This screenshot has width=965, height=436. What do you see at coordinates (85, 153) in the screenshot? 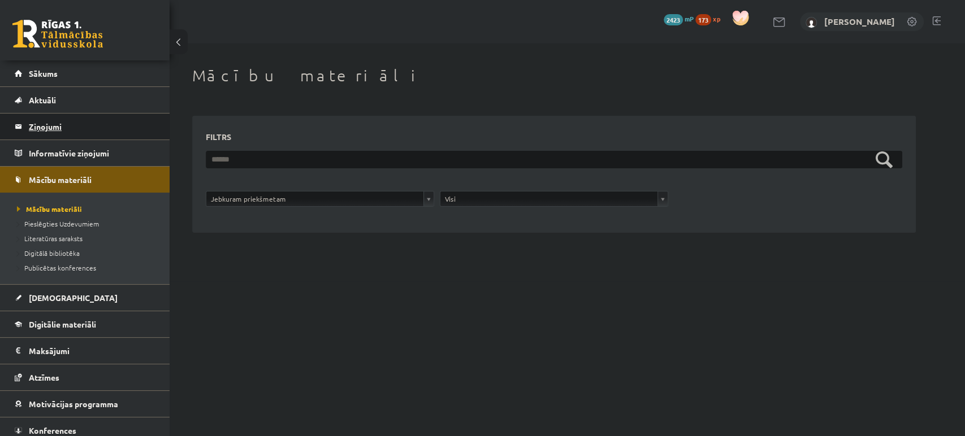
I see `a: Informatīvie ziņojumi` at bounding box center [85, 153].